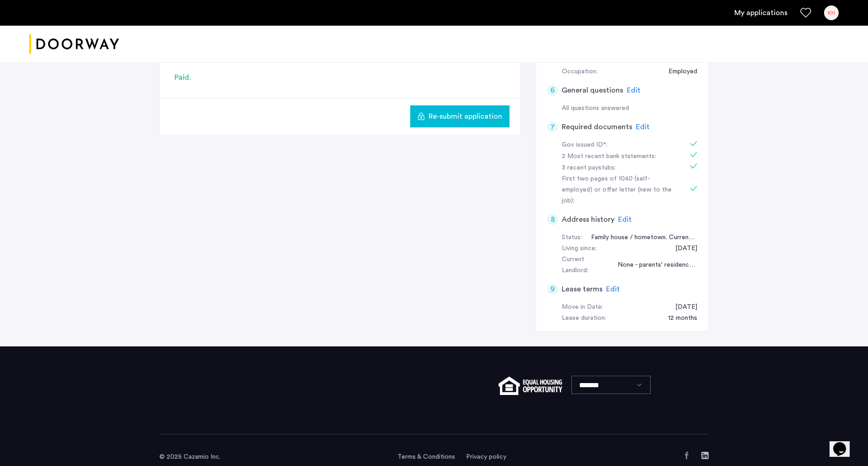 The width and height of the screenshot is (868, 466). I want to click on div: Paid., so click(340, 77).